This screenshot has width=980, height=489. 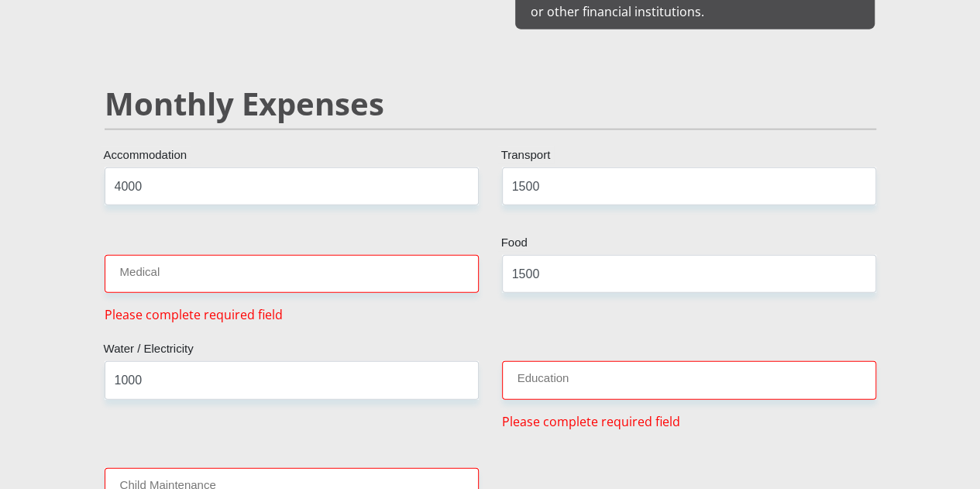 I want to click on input: Expenses - Food, so click(x=689, y=273).